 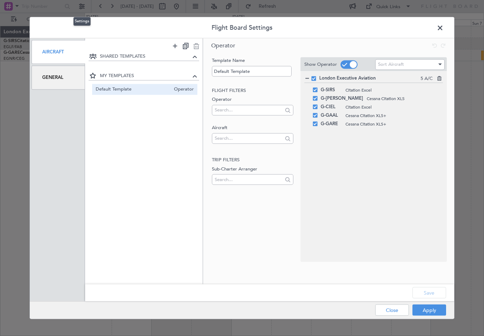 I want to click on h2: Trip filters, so click(x=252, y=160).